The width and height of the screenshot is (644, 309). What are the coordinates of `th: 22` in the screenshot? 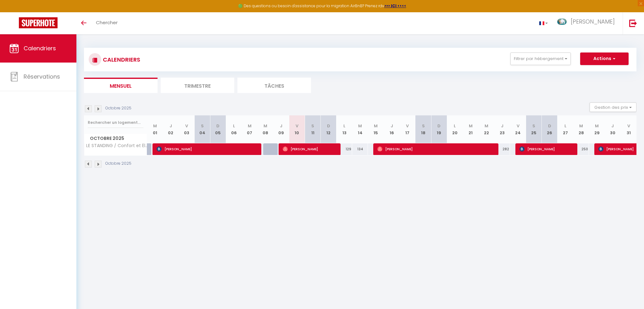 It's located at (487, 129).